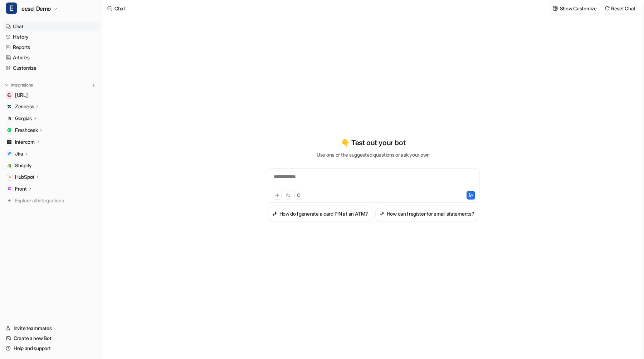  Describe the element at coordinates (11, 8) in the screenshot. I see `span: E` at that location.